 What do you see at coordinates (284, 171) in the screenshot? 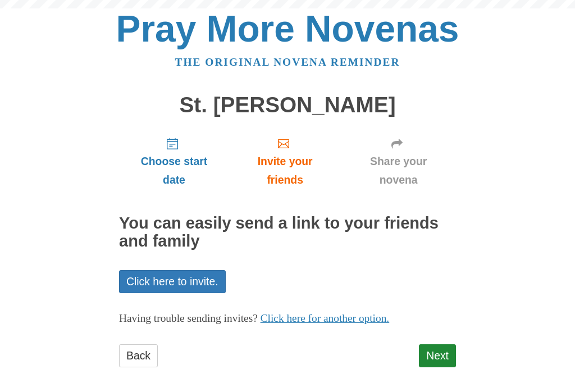
I see `span: Invite your friends` at bounding box center [284, 171].